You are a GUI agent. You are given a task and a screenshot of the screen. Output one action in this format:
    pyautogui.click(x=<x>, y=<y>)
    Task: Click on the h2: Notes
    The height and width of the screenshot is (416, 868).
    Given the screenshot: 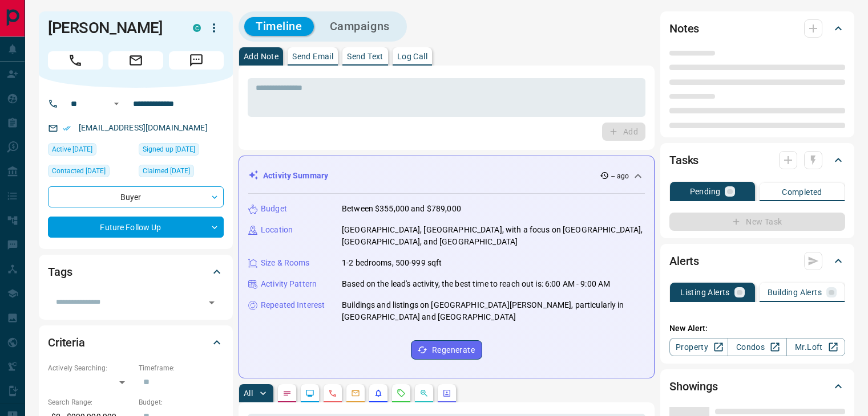 What is the action you would take?
    pyautogui.click(x=684, y=28)
    